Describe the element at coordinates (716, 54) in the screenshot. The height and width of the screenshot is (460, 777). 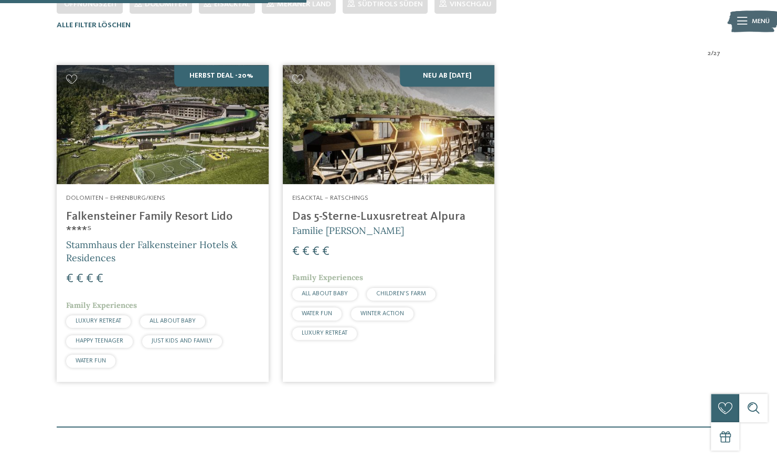
I see `span: 27` at that location.